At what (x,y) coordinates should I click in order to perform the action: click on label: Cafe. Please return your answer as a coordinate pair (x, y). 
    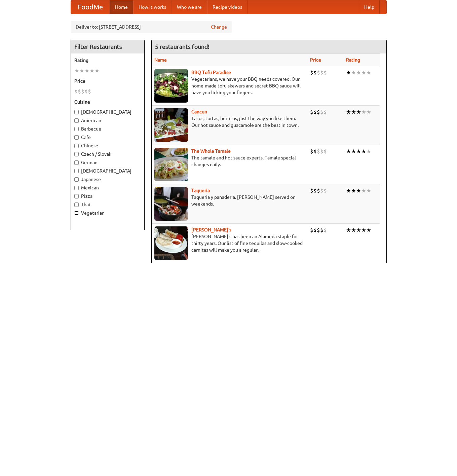
    Looking at the image, I should click on (108, 137).